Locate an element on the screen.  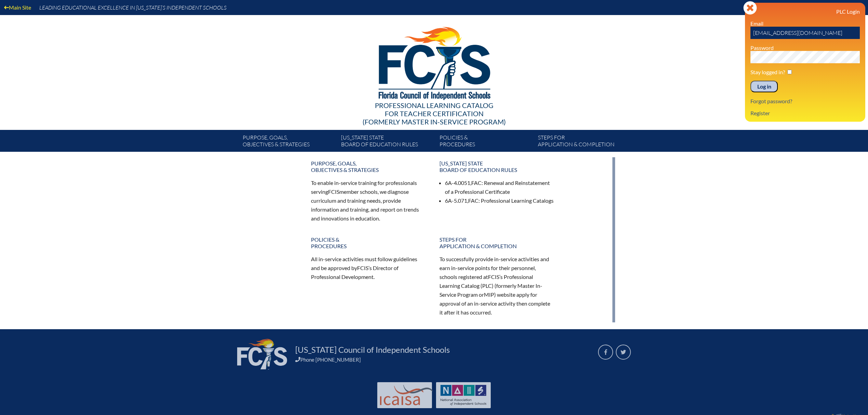
li: 6A-4.0051, : Renewal and Reinstatement of a Professional Certificate is located at coordinates (499, 188).